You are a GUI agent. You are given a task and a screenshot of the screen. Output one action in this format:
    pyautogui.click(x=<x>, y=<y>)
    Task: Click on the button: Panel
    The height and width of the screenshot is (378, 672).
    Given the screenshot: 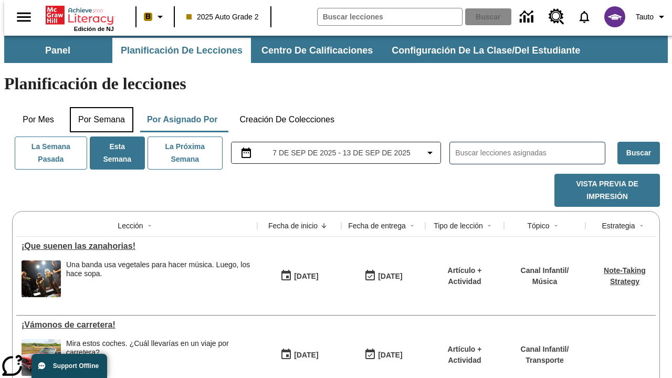 What is the action you would take?
    pyautogui.click(x=58, y=50)
    